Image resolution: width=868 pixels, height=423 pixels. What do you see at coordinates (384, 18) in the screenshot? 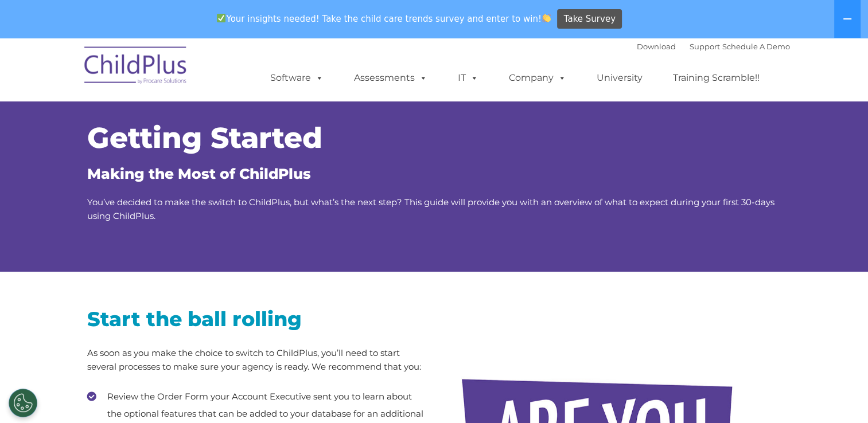
I see `span: Your insights needed! Take the child care trends survey and enter to win!` at bounding box center [384, 18].